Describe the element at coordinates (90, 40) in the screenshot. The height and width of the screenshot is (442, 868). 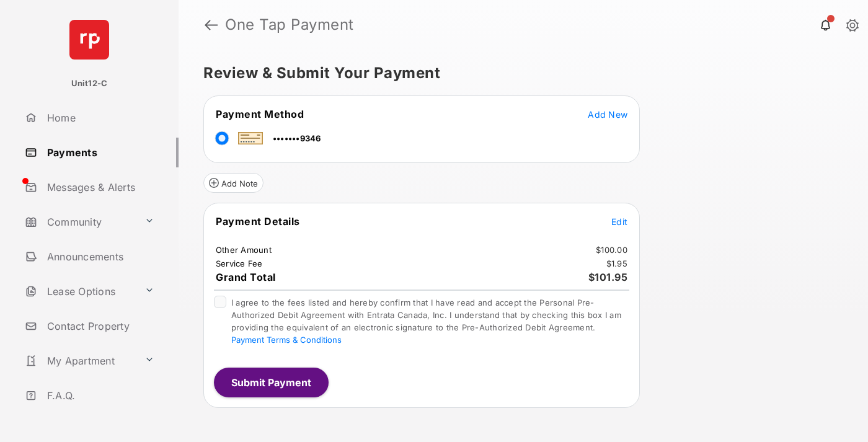
I see `img: svg+xml;base64,PHN2ZyB4bWxucz0iaHR0cDovL3d3dy53My5vcmcvMjAwMC9zdmciIHdpZHRoPSI2NCIgaGVpZ2h0PSI2NC...` at that location.